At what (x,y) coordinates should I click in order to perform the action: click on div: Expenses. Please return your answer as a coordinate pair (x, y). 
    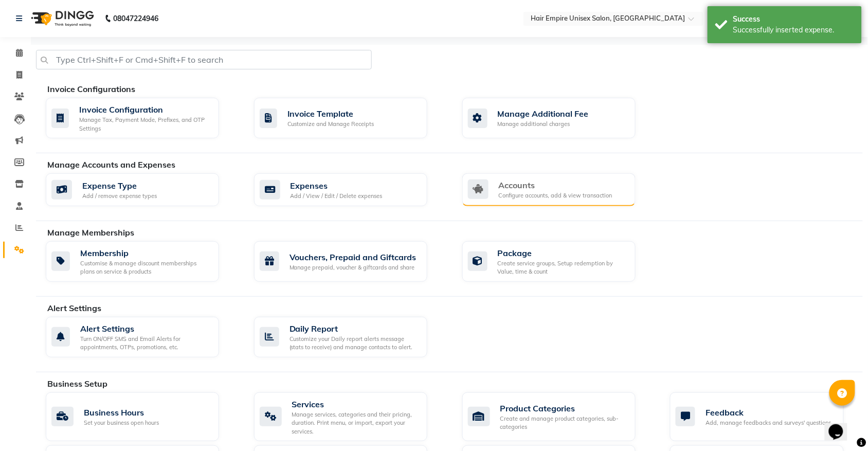
    Looking at the image, I should click on (336, 186).